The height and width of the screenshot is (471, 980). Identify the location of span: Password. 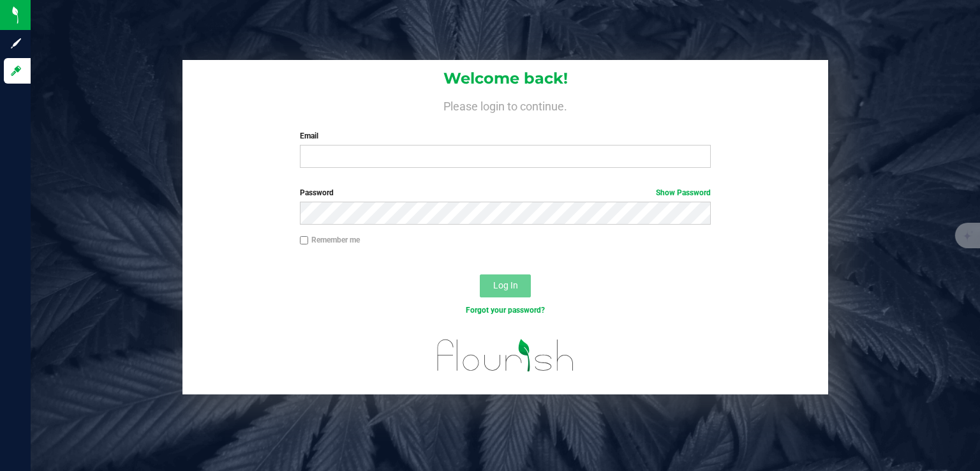
(316, 193).